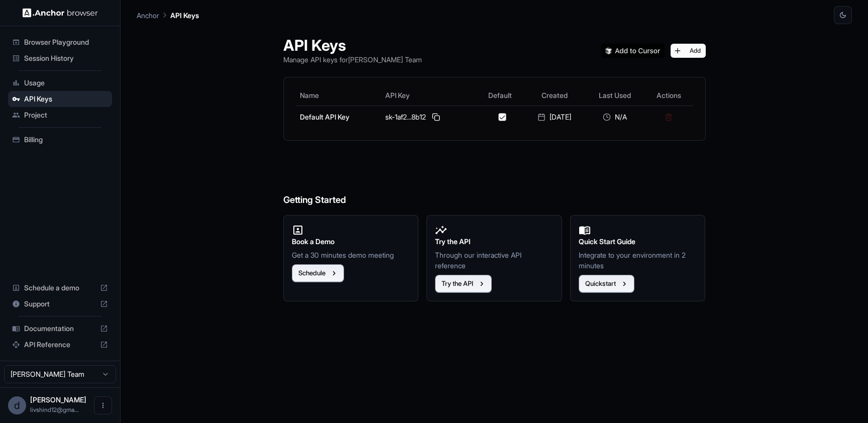  I want to click on button: Quickstart, so click(606, 284).